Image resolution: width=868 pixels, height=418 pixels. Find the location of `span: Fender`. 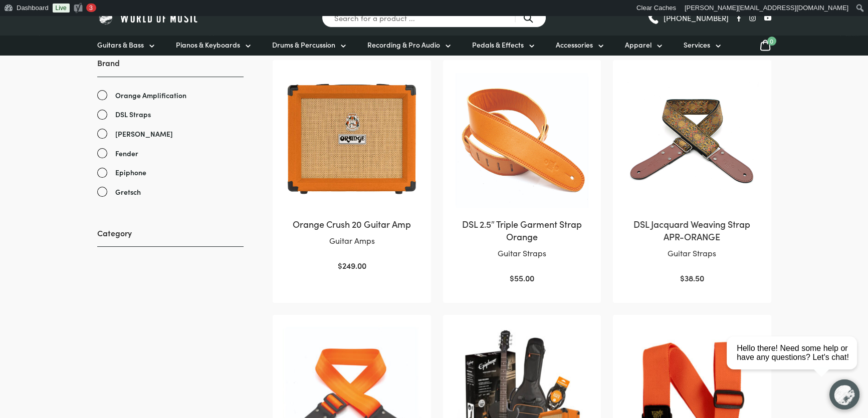

span: Fender is located at coordinates (127, 154).